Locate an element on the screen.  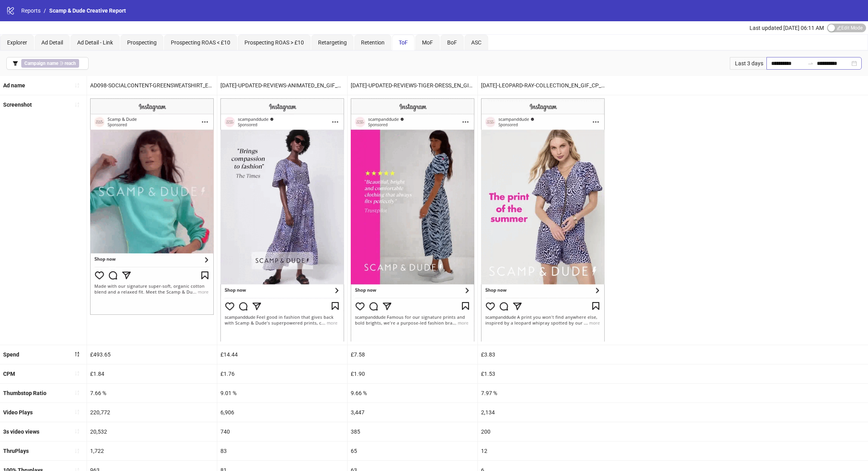
b: Screenshot is located at coordinates (17, 105).